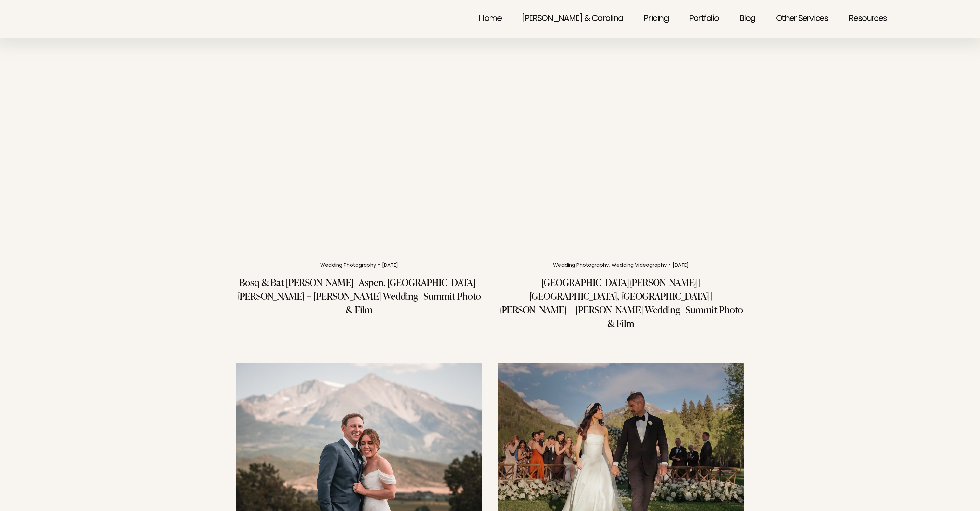  What do you see at coordinates (639, 265) in the screenshot?
I see `a: Wedding Videography` at bounding box center [639, 265].